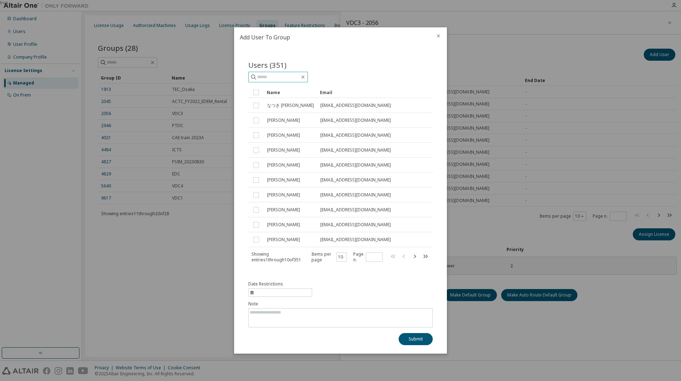  What do you see at coordinates (370, 92) in the screenshot?
I see `div: Email` at bounding box center [370, 92].